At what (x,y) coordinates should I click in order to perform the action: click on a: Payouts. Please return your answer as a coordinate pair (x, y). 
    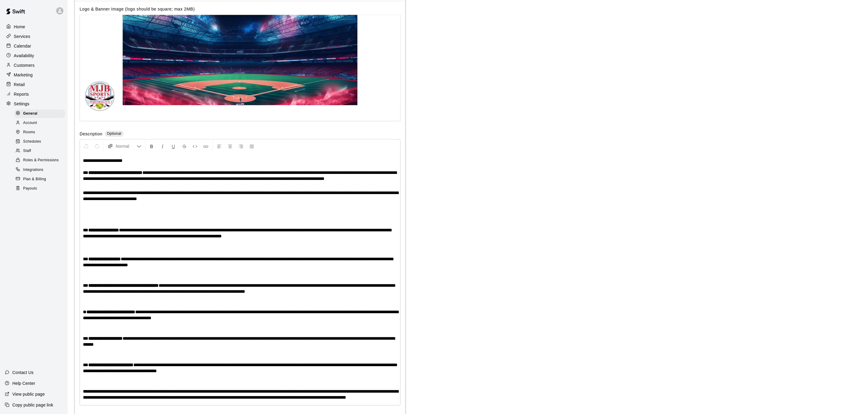
    Looking at the image, I should click on (41, 188).